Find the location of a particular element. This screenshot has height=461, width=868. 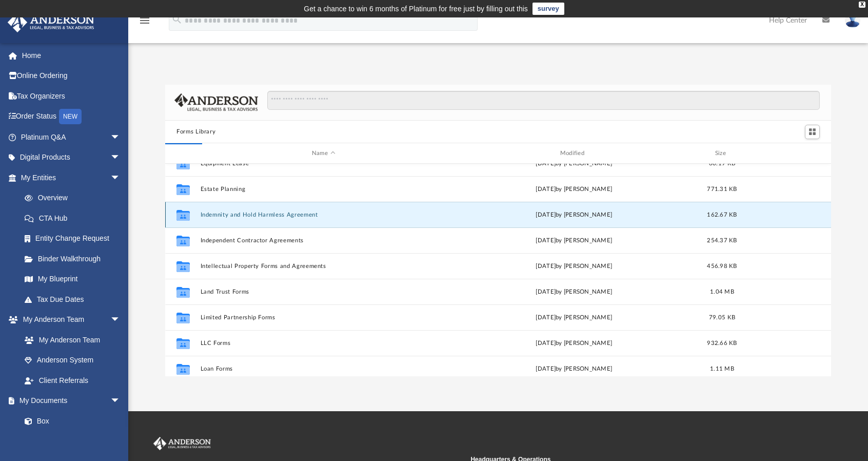

a: Online Ordering is located at coordinates (71, 76).